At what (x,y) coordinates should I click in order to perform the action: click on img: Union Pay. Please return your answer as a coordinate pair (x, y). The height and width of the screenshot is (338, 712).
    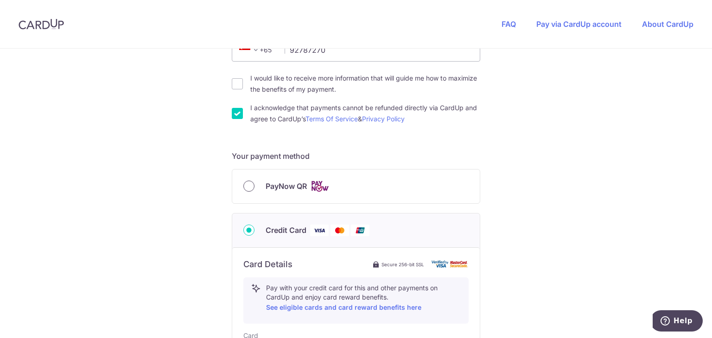
    Looking at the image, I should click on (360, 230).